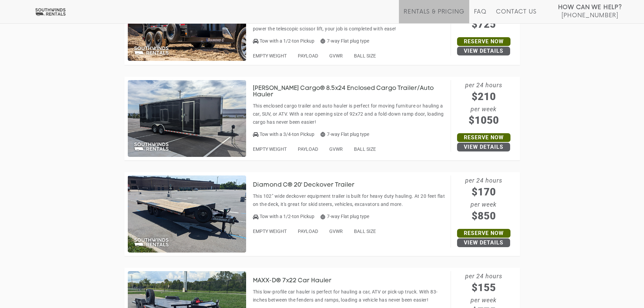 Image resolution: width=644 pixels, height=308 pixels. Describe the element at coordinates (287, 134) in the screenshot. I see `span: Tow with a 3/4-ton Pickup` at that location.